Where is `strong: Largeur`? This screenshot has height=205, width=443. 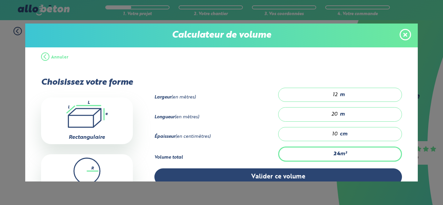
strong: Largeur is located at coordinates (163, 97).